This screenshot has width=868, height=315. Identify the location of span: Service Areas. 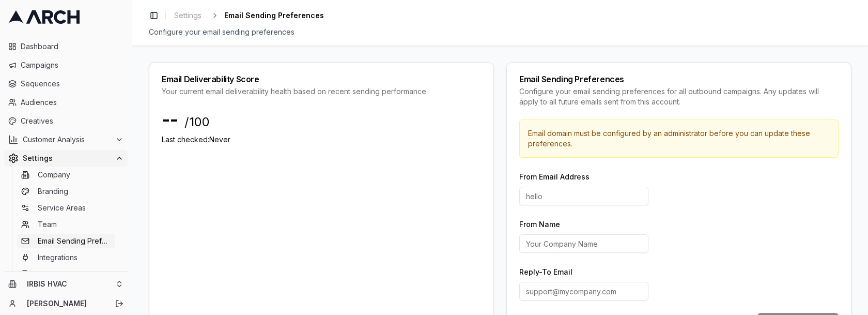
(61, 207).